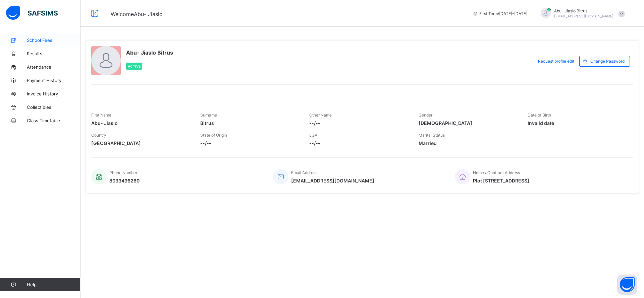 The height and width of the screenshot is (298, 644). What do you see at coordinates (137, 14) in the screenshot?
I see `span: Welcome Abu- Jiaslo` at bounding box center [137, 14].